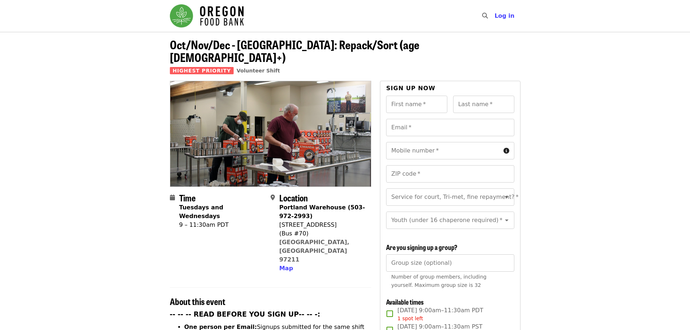 The width and height of the screenshot is (690, 330). Describe the element at coordinates (422, 247) in the screenshot. I see `span: Are you signing up a group?` at that location.